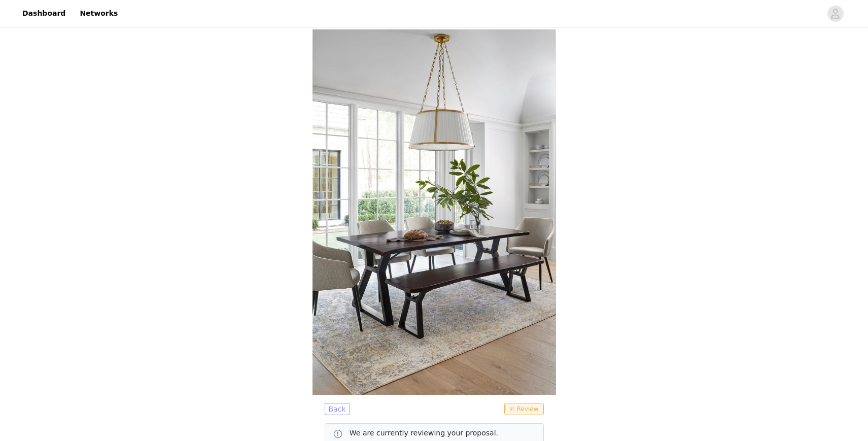 This screenshot has width=868, height=441. What do you see at coordinates (98, 13) in the screenshot?
I see `a: Networks` at bounding box center [98, 13].